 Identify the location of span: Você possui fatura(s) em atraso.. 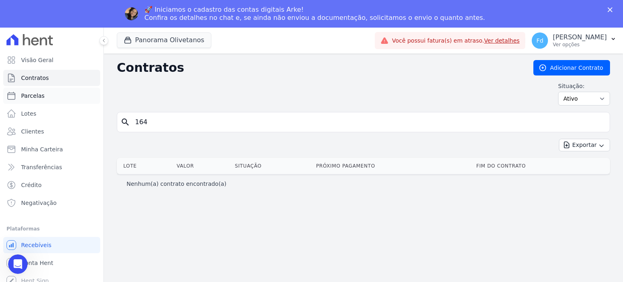
(455, 41).